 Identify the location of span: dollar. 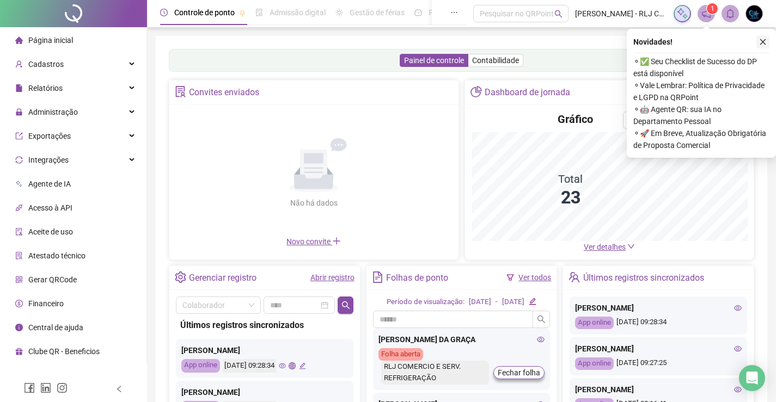
(19, 304).